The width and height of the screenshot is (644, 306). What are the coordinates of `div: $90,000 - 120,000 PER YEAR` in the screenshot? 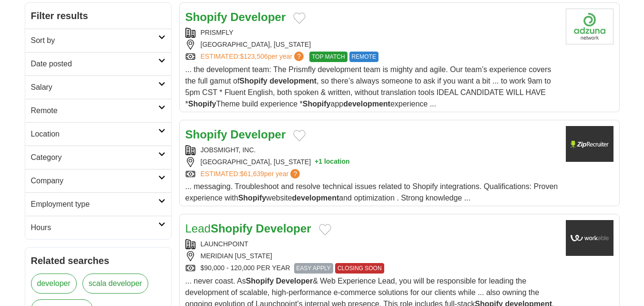 It's located at (372, 268).